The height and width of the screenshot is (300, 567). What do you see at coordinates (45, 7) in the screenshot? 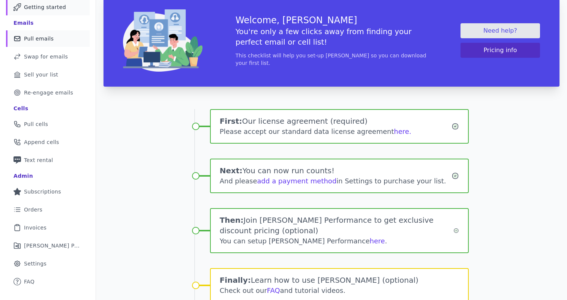
I see `span: Getting started` at bounding box center [45, 7].